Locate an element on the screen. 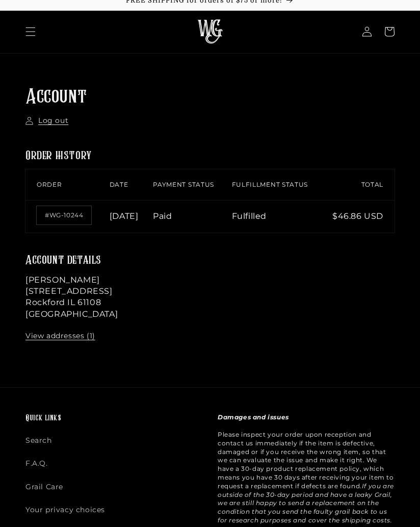 The width and height of the screenshot is (420, 527). th: Total is located at coordinates (360, 185).